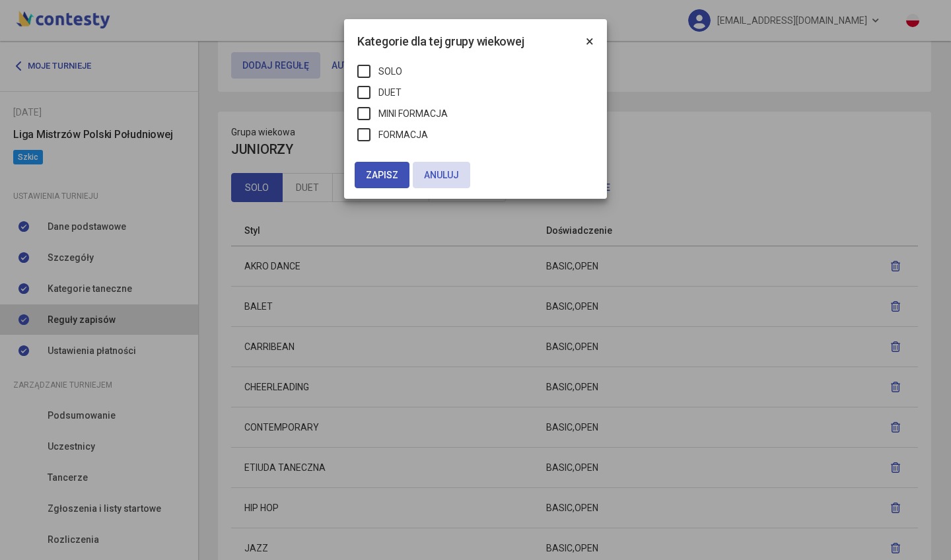 The image size is (951, 560). I want to click on span: Zapisz, so click(382, 175).